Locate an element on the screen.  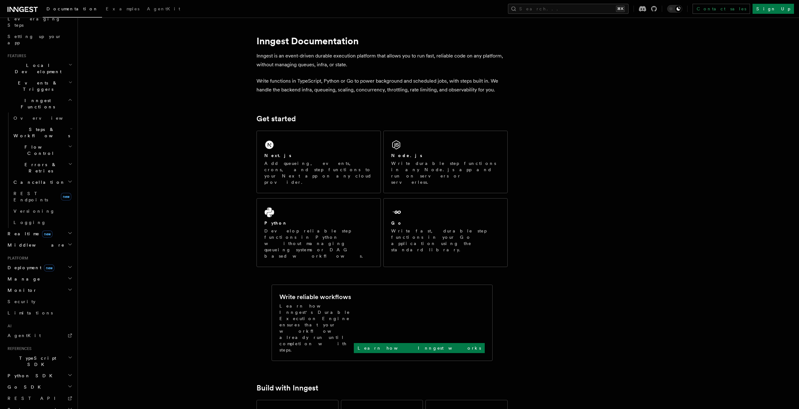
span: Python SDK is located at coordinates (30, 375).